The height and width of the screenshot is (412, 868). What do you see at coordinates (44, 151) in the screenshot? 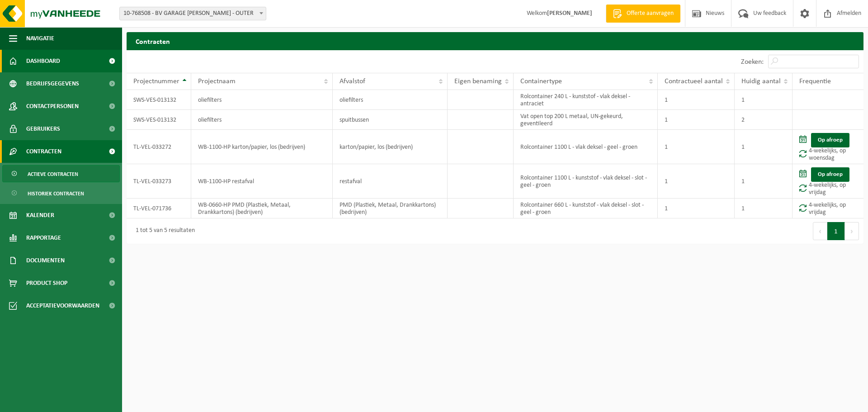
I see `span: Contracten` at bounding box center [44, 151].